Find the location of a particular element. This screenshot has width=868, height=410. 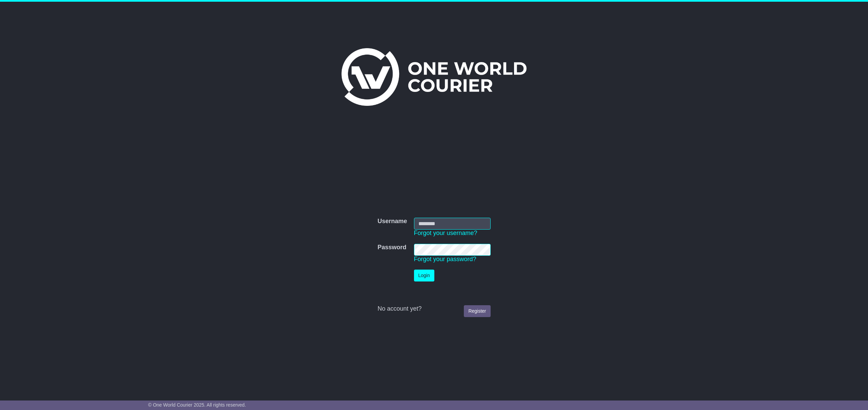

a: Register is located at coordinates (477, 311).